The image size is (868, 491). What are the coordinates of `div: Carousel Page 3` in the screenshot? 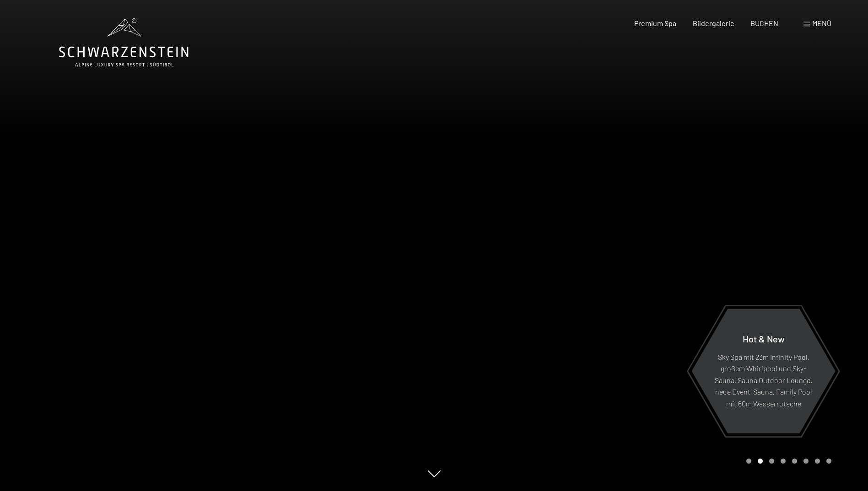 It's located at (771, 461).